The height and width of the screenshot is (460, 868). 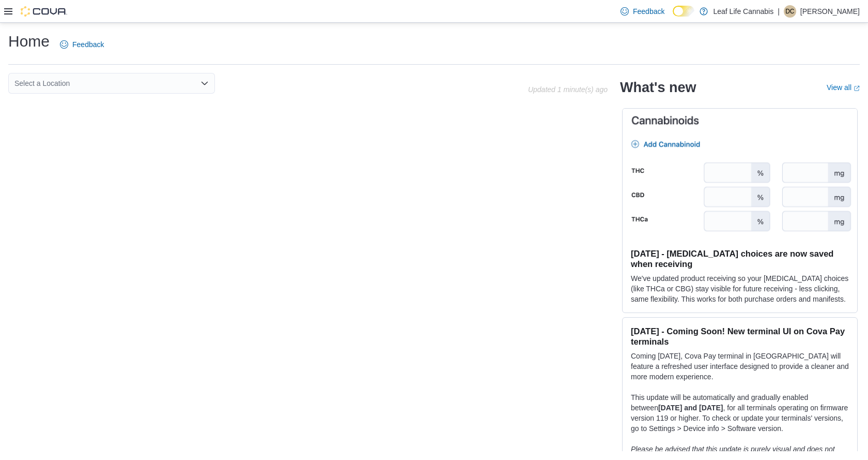 I want to click on div: David Calf Robe, so click(x=790, y=12).